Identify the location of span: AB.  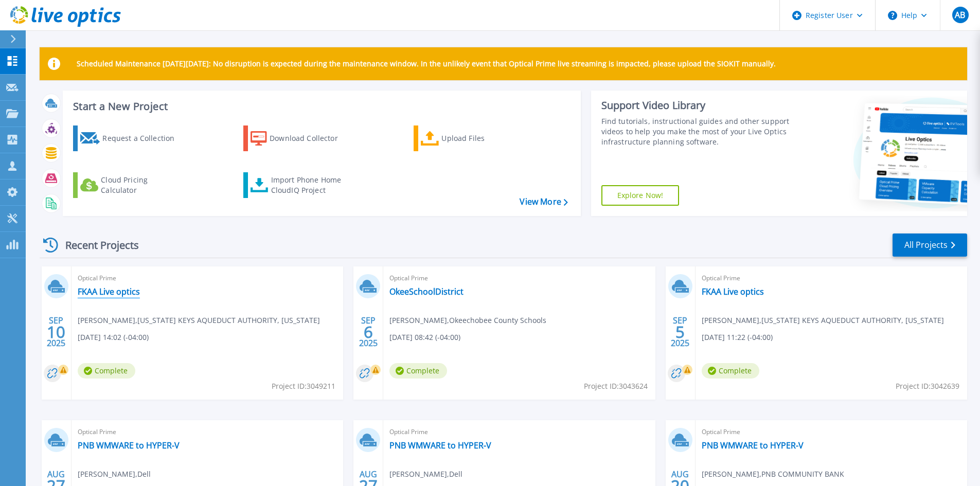
(960, 15).